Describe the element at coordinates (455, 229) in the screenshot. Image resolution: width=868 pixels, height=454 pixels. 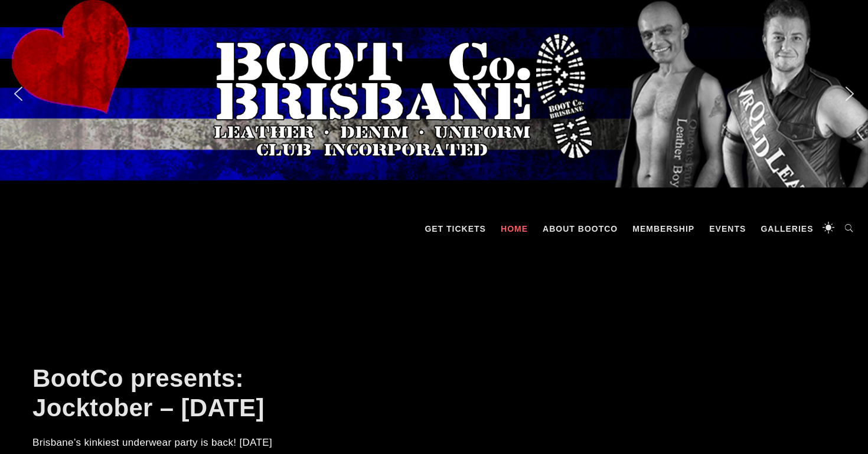
I see `a: GET TICKETS` at that location.